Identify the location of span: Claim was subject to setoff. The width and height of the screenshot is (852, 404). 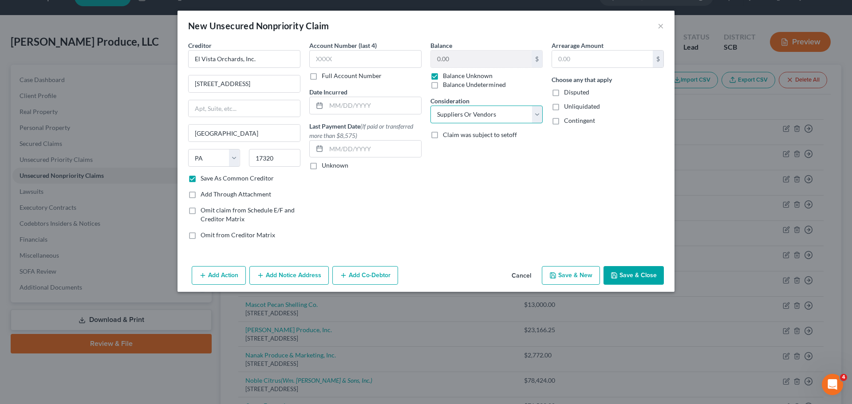
(480, 134).